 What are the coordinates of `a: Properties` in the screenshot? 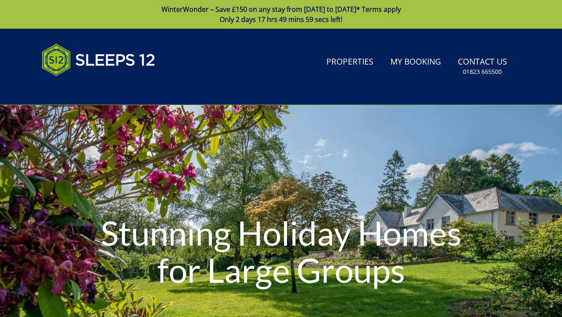 It's located at (350, 62).